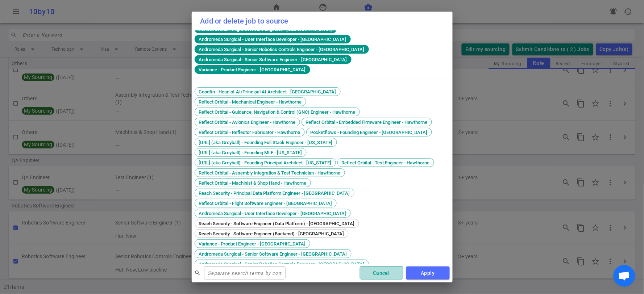 This screenshot has height=294, width=644. Describe the element at coordinates (322, 21) in the screenshot. I see `h2: Add or delete job to source` at that location.